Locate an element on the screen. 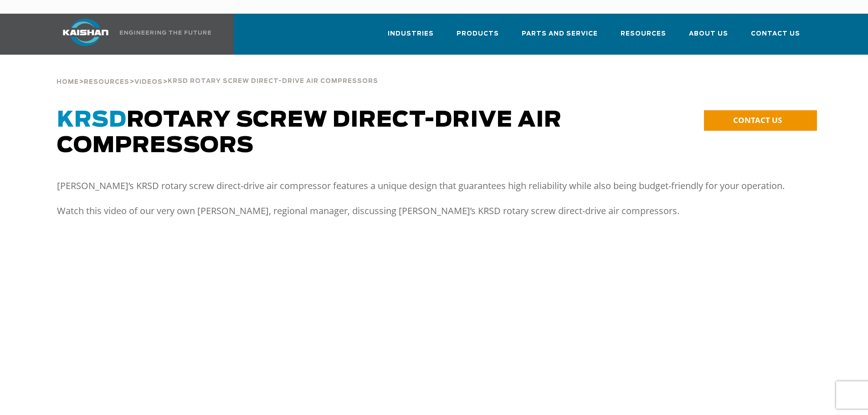  a: CONTACT US is located at coordinates (761, 121).